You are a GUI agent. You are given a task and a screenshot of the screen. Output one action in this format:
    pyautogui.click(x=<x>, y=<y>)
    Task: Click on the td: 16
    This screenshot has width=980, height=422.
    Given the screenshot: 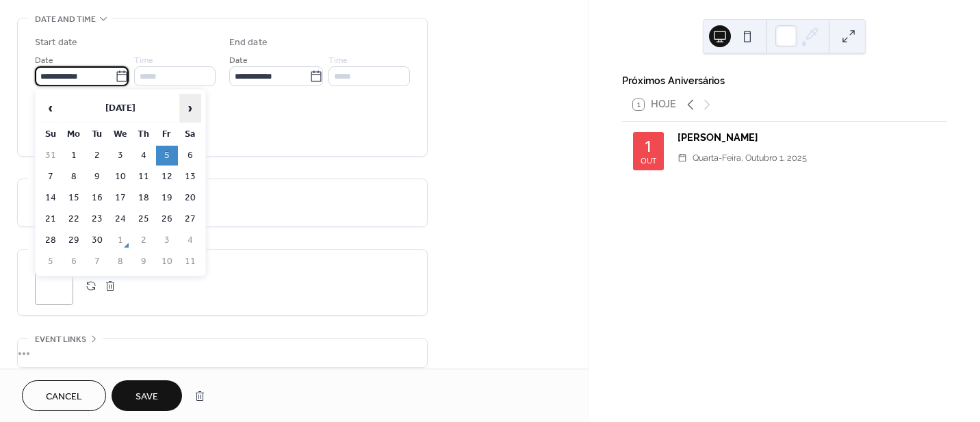 What is the action you would take?
    pyautogui.click(x=97, y=198)
    